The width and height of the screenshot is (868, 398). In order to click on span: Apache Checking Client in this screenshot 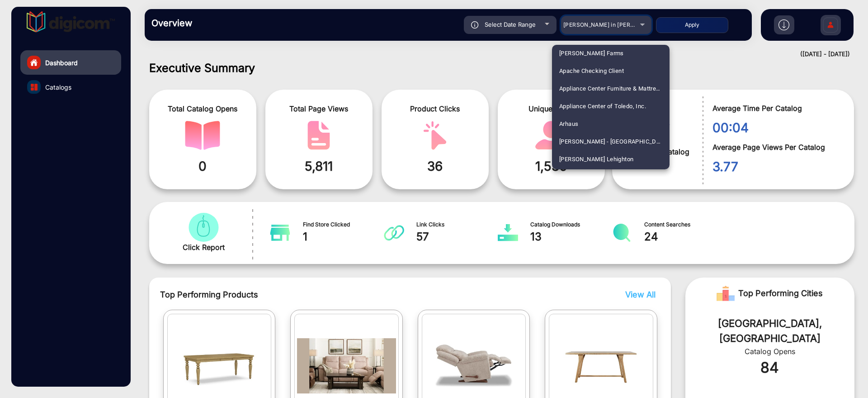, I will do `click(591, 71)`.